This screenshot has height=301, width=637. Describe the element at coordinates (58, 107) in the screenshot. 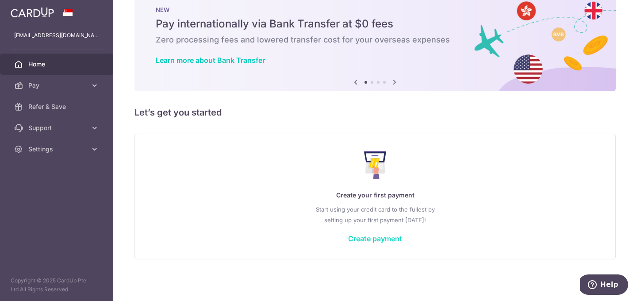

I see `span: Refer & Save` at that location.